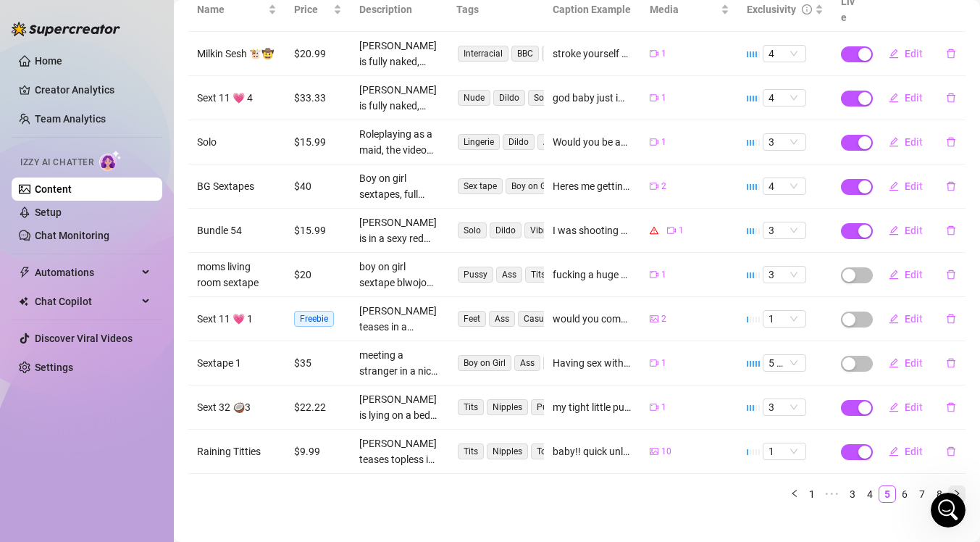  Describe the element at coordinates (318, 274) in the screenshot. I see `td: $20` at that location.